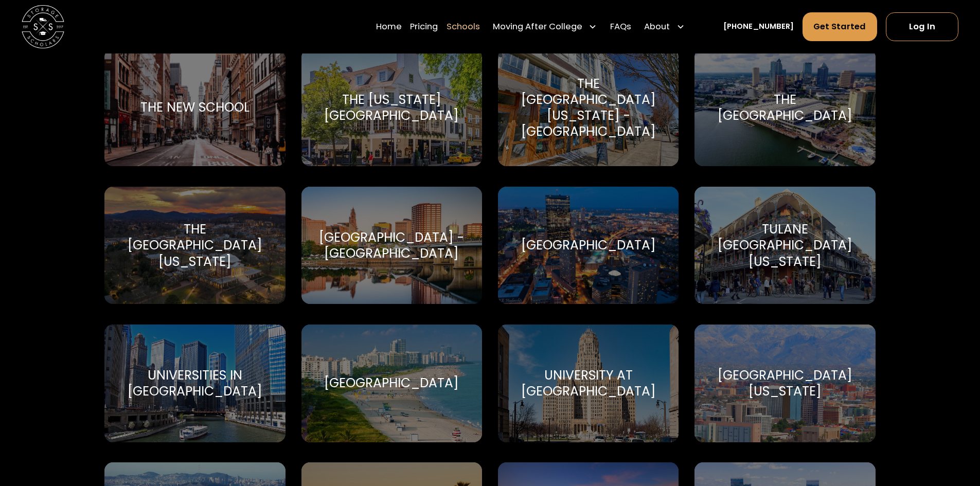 This screenshot has width=980, height=486. Describe the element at coordinates (840, 27) in the screenshot. I see `a: Get Started` at that location.